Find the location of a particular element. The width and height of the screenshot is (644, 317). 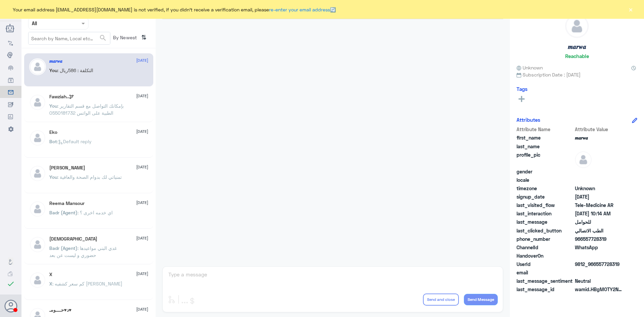

span: 9812_966557728319 is located at coordinates (599, 264).